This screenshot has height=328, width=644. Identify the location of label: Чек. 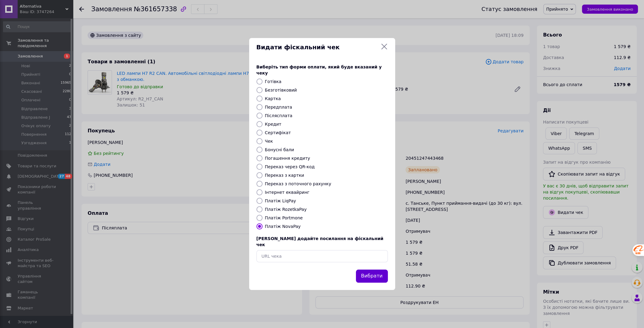
(269, 141).